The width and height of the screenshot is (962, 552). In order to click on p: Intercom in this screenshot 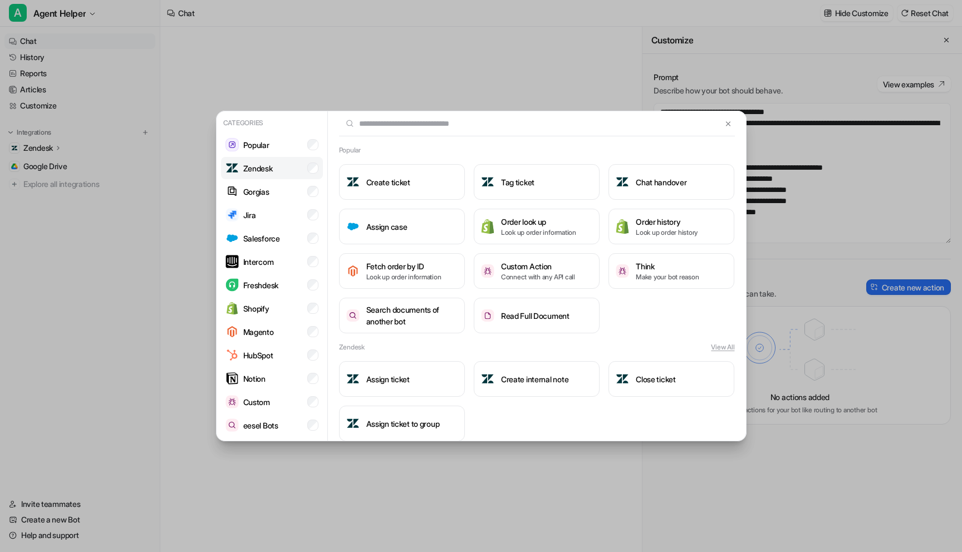, I will do `click(258, 262)`.